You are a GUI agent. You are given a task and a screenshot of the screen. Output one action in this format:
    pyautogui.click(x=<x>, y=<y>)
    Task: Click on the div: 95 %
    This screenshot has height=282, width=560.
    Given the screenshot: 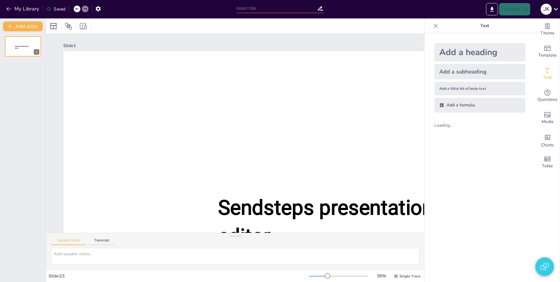 What is the action you would take?
    pyautogui.click(x=382, y=276)
    